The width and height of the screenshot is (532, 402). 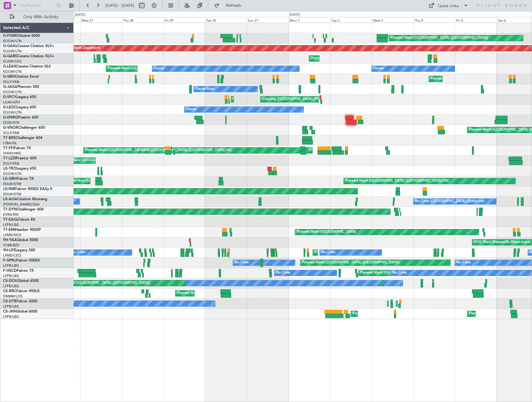 I want to click on a: T7-LZZIPraetor 600, so click(x=20, y=159).